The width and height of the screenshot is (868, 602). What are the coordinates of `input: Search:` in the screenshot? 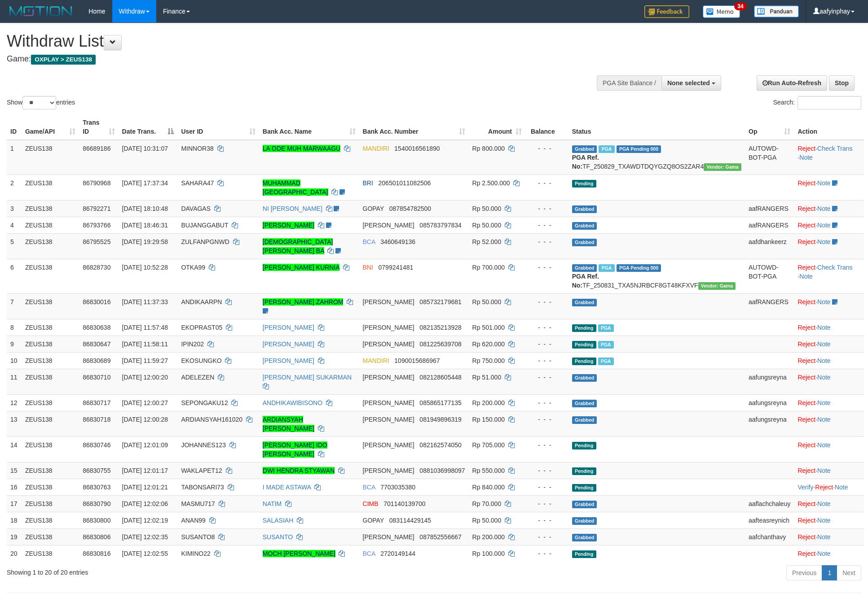 It's located at (830, 103).